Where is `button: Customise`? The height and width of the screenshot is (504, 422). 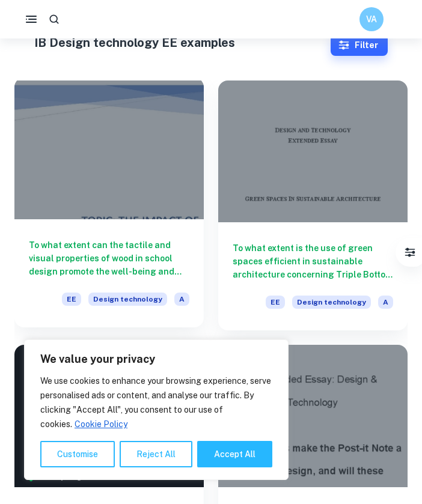
button: Customise is located at coordinates (77, 455).